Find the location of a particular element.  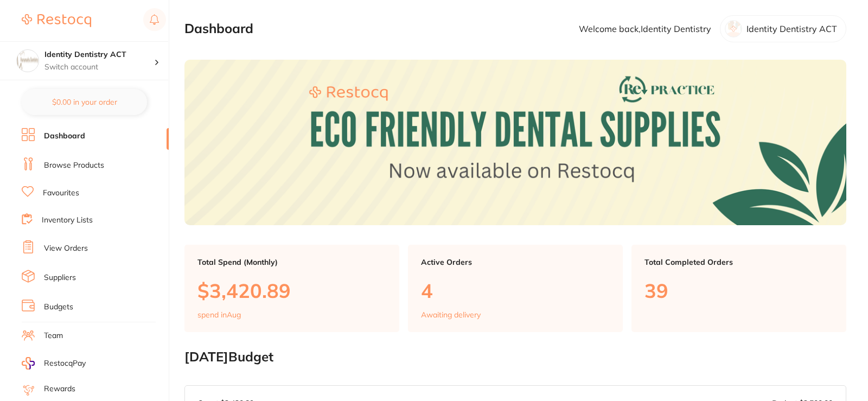

a: Total Spend (Monthly)$3,420.89spend inAug is located at coordinates (292, 289).